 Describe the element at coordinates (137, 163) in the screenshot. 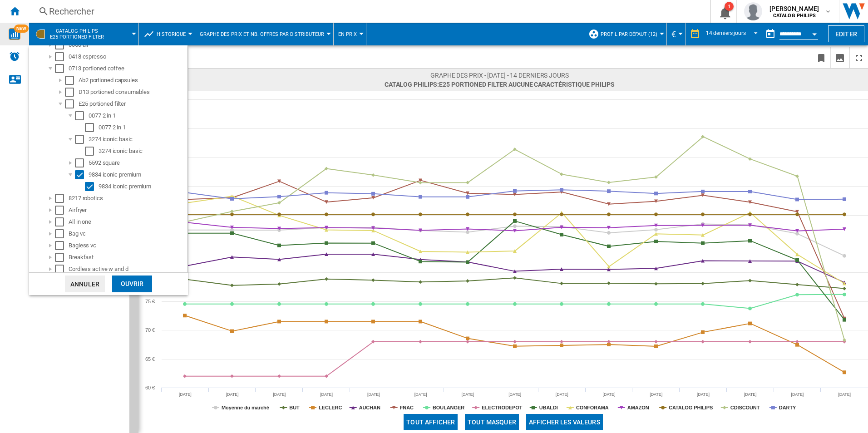

I see `div: 5592 square` at that location.